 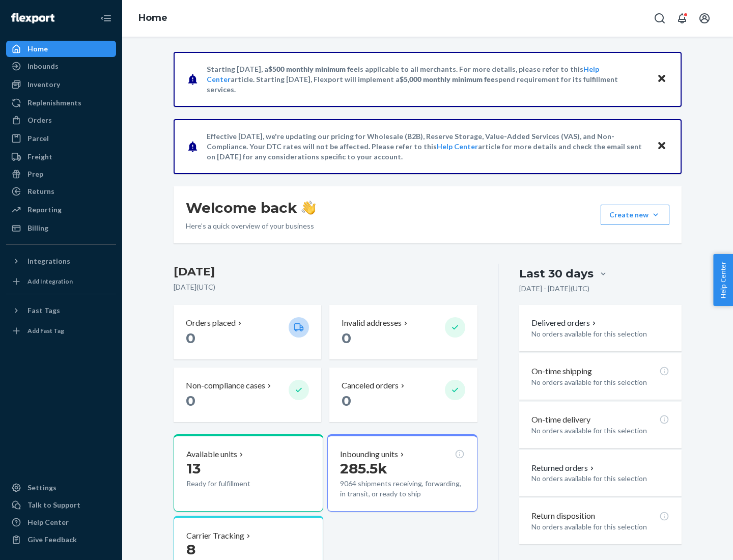 What do you see at coordinates (723, 280) in the screenshot?
I see `span: Help Center` at bounding box center [723, 280].